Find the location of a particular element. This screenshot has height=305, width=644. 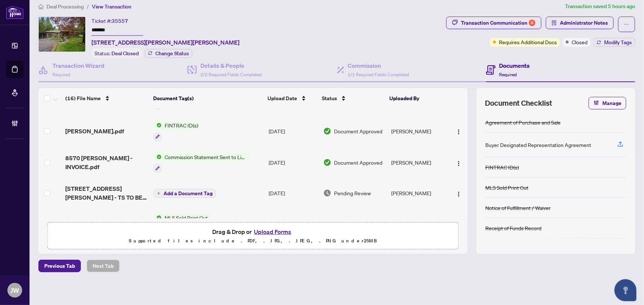

article: Transaction saved 5 hours ago is located at coordinates (600, 6).